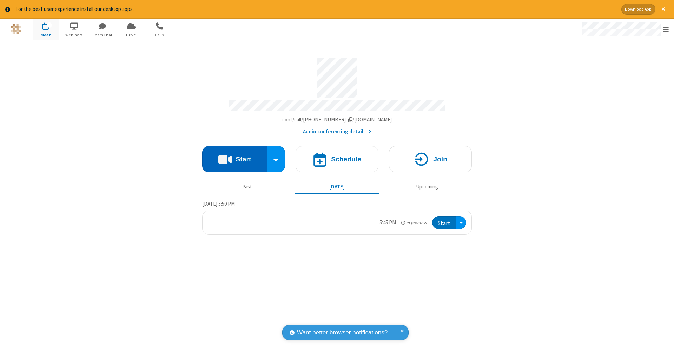 This screenshot has width=674, height=352. I want to click on button: Close alert, so click(663, 9).